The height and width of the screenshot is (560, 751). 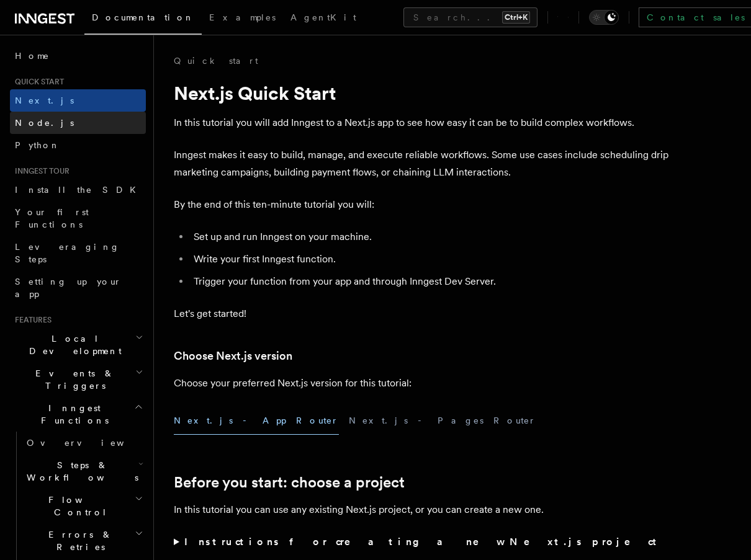 I want to click on button: Next.js - App Router, so click(x=256, y=421).